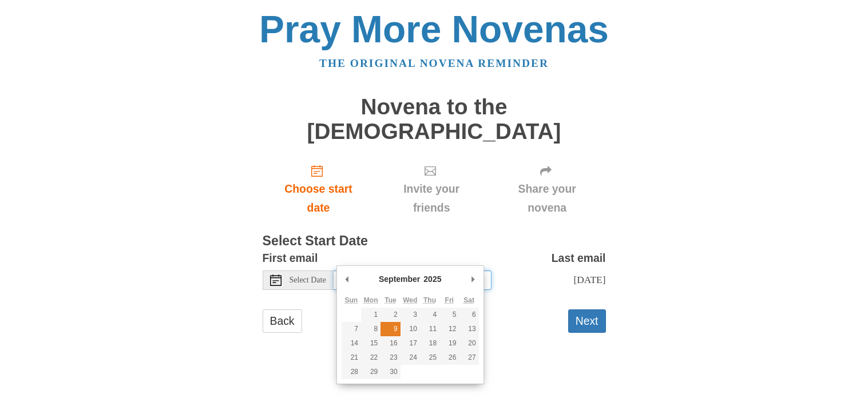  What do you see at coordinates (578, 258) in the screenshot?
I see `label: Last email` at bounding box center [578, 258].